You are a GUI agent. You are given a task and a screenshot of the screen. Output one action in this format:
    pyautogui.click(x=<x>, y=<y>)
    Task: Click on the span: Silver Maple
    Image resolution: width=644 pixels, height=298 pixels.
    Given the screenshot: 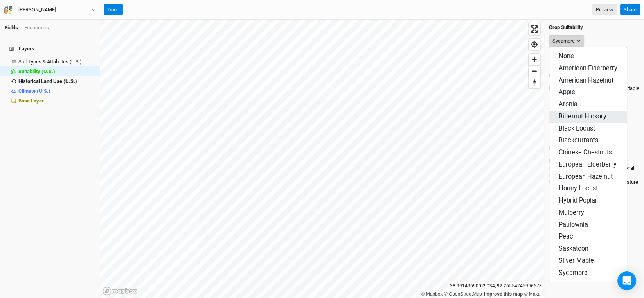 What is the action you would take?
    pyautogui.click(x=576, y=261)
    